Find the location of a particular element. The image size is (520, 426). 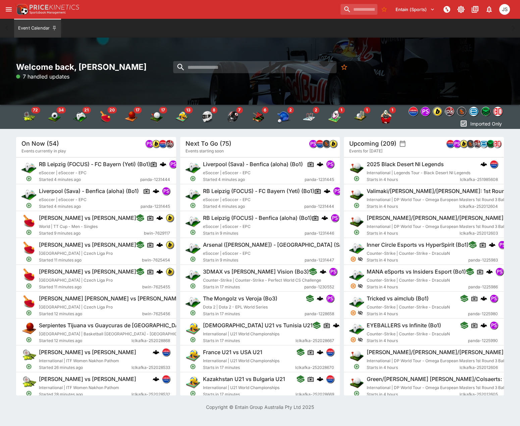

div: pricekinetics is located at coordinates (169, 144).